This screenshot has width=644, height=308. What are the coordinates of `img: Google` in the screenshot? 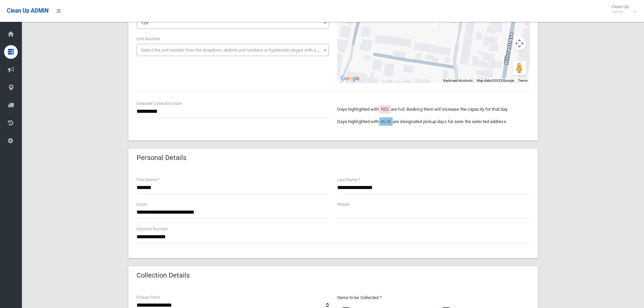 It's located at (350, 79).